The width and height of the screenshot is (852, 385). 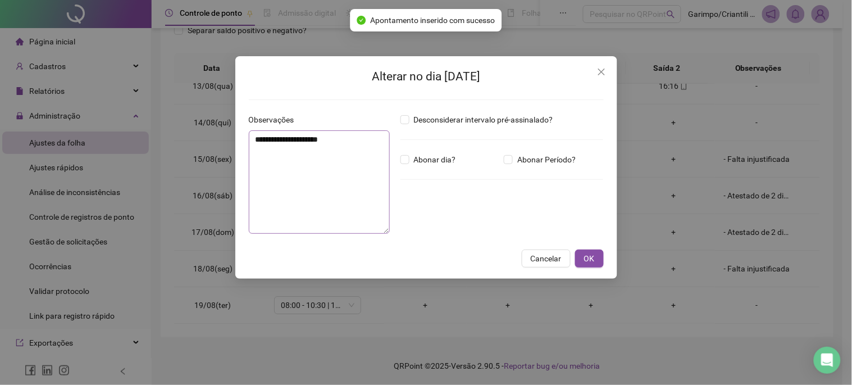 I want to click on button: Cancelar, so click(x=546, y=258).